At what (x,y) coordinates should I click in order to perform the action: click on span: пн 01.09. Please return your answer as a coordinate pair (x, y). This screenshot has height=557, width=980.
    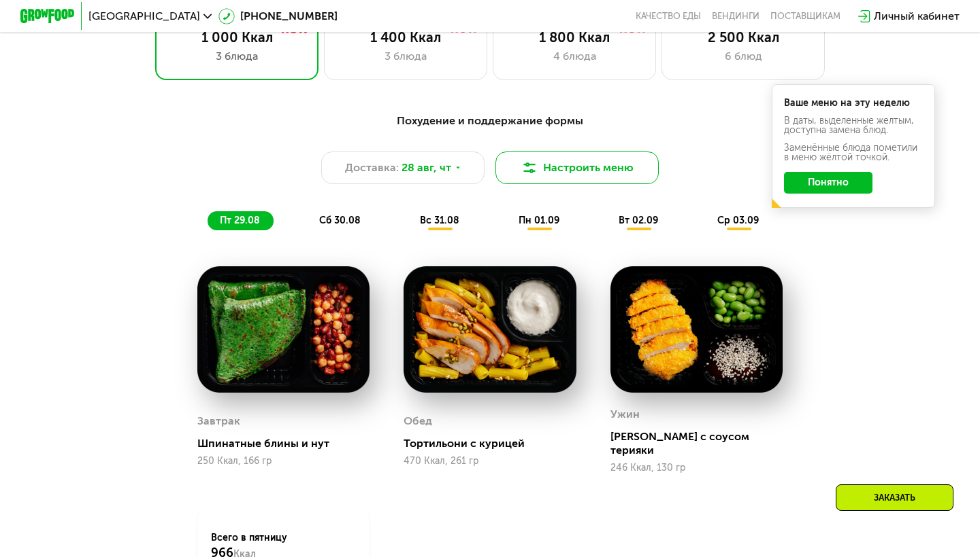
    Looking at the image, I should click on (539, 220).